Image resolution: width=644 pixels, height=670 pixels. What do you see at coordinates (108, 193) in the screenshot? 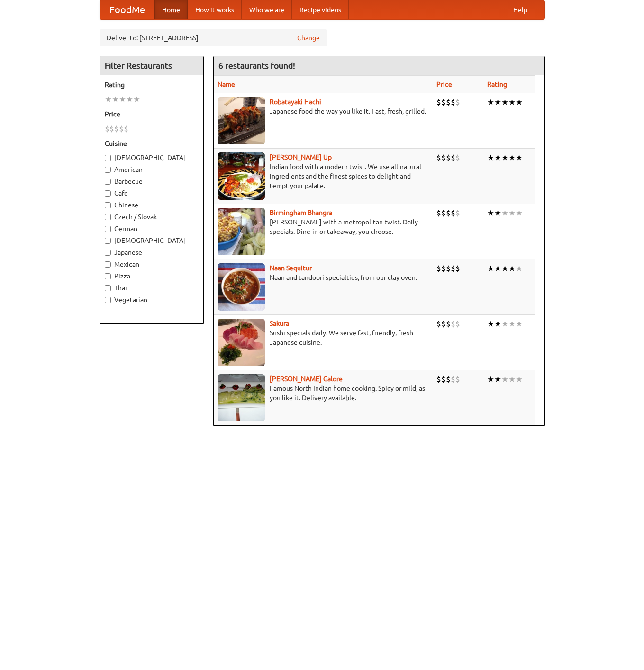
I see `input: Cafe` at bounding box center [108, 193].